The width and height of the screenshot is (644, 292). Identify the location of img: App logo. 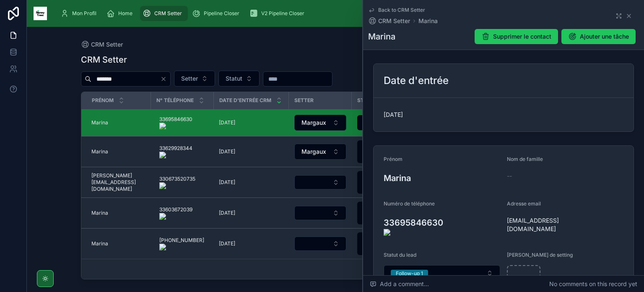
(40, 14).